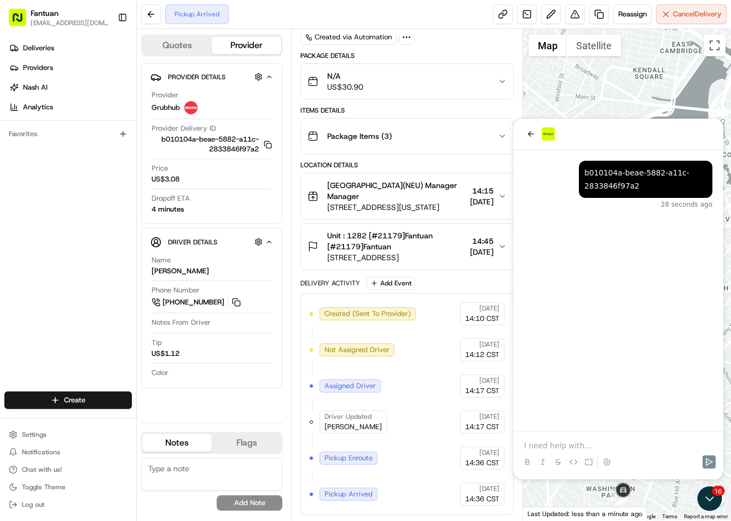 This screenshot has width=731, height=521. Describe the element at coordinates (367, 314) in the screenshot. I see `span: Created (Sent To Provider)` at that location.